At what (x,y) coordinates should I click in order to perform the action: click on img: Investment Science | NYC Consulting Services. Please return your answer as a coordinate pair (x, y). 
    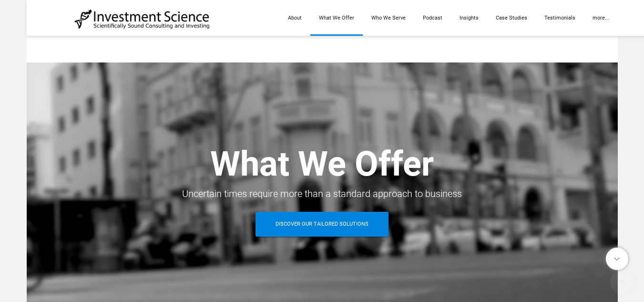
    Looking at the image, I should click on (142, 19).